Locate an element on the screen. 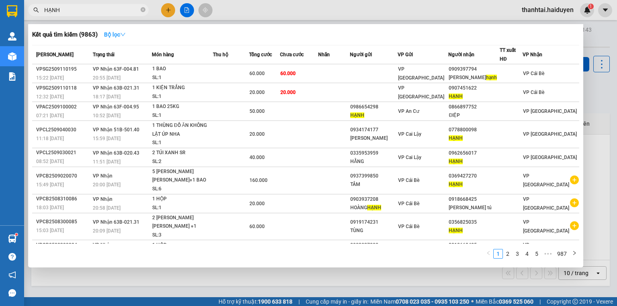 The width and height of the screenshot is (617, 306). span: Trạng thái is located at coordinates (104, 55).